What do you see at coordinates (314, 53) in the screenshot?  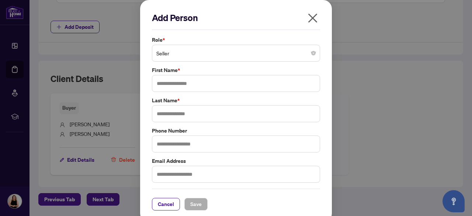 I see `span: close-circle` at bounding box center [314, 53].